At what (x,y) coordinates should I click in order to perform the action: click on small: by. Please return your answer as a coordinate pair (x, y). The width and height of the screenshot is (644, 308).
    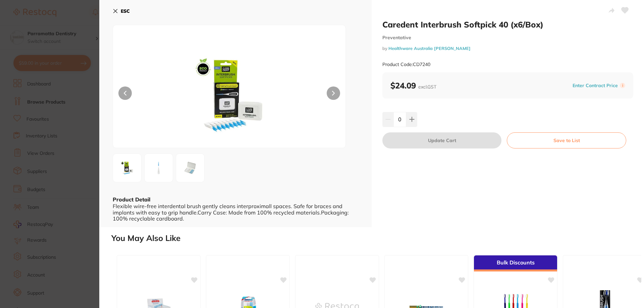
    Looking at the image, I should click on (508, 48).